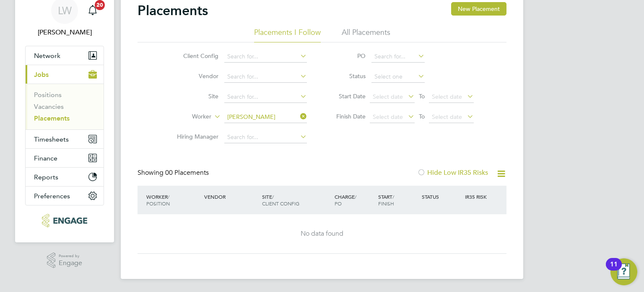  I want to click on button: Jobs, so click(64, 74).